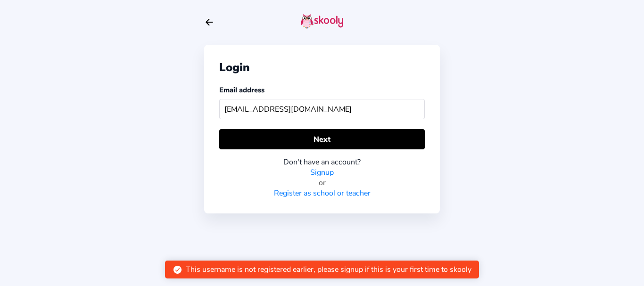 This screenshot has width=644, height=286. I want to click on button: arrow back outline, so click(209, 22).